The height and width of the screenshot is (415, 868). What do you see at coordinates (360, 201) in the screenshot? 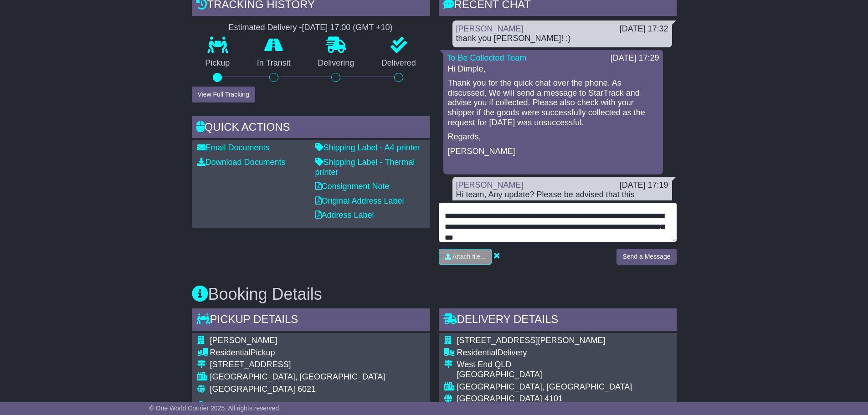
I see `a: Original Address Label` at bounding box center [360, 201].